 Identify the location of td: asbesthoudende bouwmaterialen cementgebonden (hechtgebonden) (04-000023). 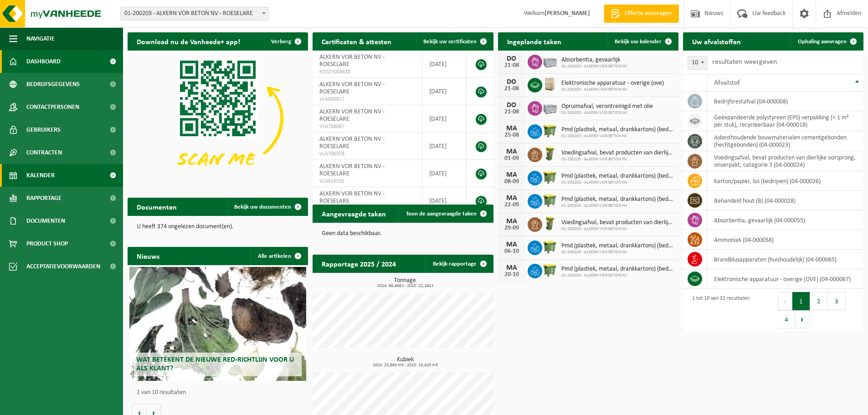
(785, 141).